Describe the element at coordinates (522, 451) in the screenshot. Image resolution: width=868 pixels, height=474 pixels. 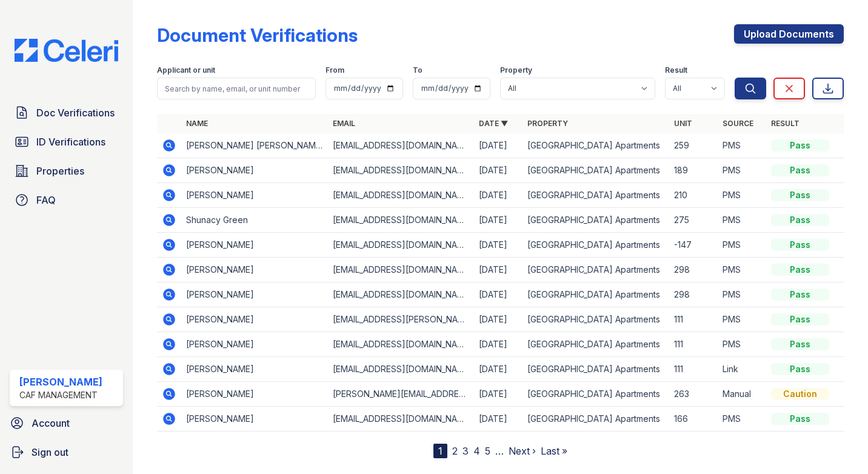
I see `a: Next ›` at that location.